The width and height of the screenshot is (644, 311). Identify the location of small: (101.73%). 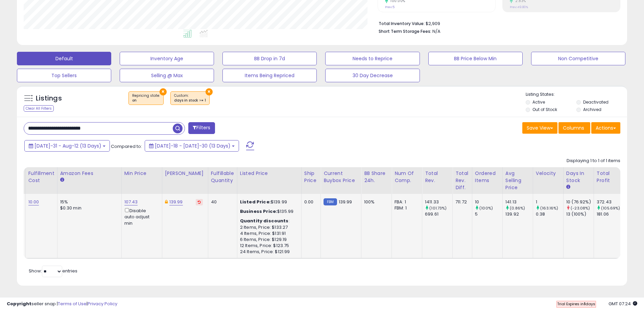
(438, 208).